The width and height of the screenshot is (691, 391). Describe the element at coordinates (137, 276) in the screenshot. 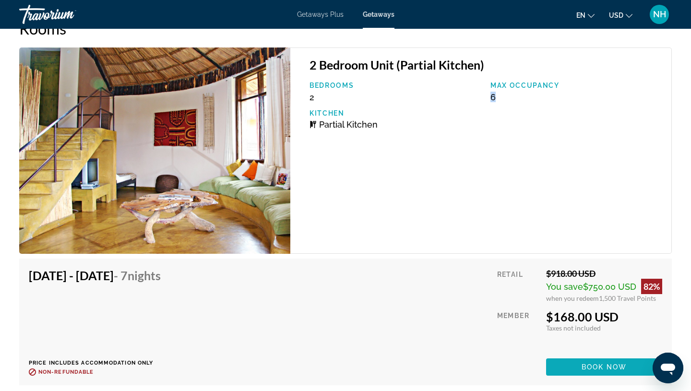

I see `span: - 7` at that location.